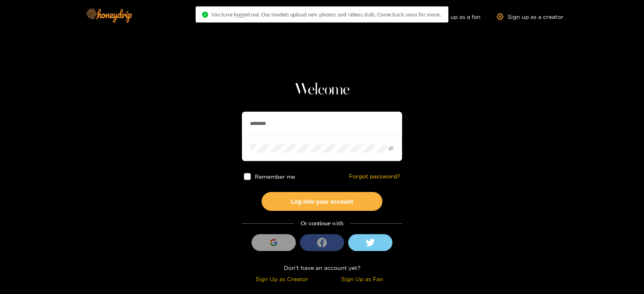 Image resolution: width=644 pixels, height=294 pixels. What do you see at coordinates (374, 176) in the screenshot?
I see `a: Forgot password?` at bounding box center [374, 176].